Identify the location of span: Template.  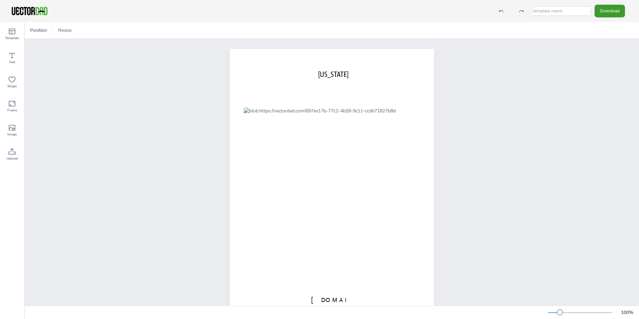
(12, 38).